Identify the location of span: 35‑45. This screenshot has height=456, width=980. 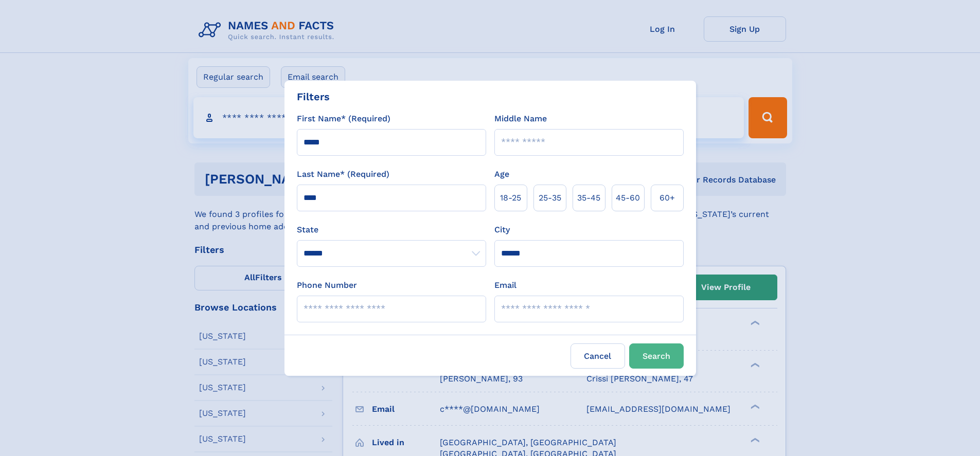
(588, 198).